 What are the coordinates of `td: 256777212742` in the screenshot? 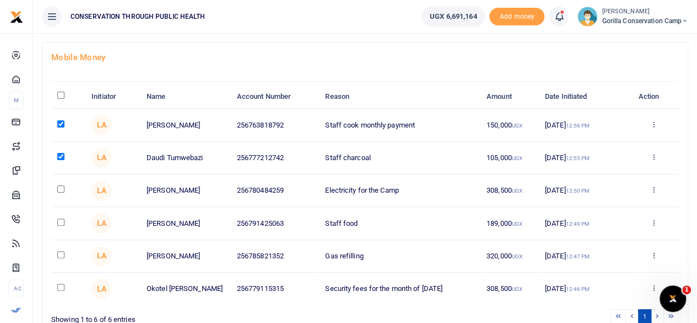 It's located at (275, 158).